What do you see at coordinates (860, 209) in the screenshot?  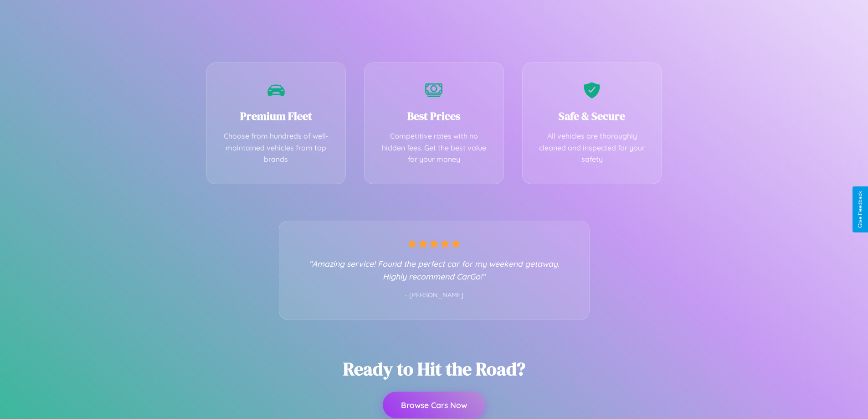 I see `div: Give Feedback` at bounding box center [860, 209].